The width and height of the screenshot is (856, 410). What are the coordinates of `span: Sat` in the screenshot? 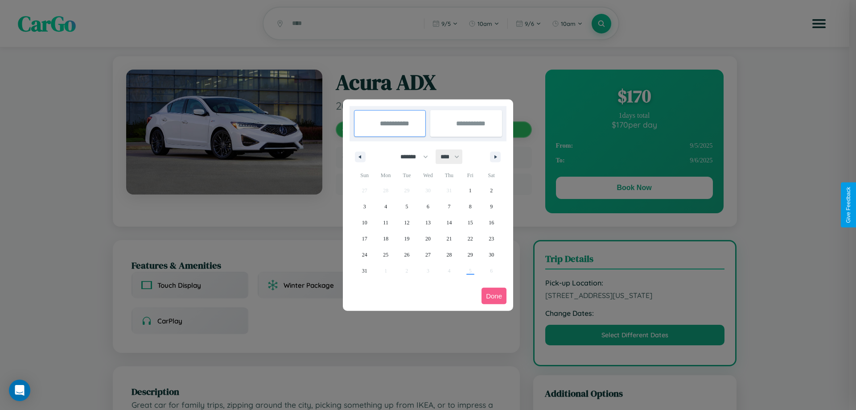 It's located at (491, 175).